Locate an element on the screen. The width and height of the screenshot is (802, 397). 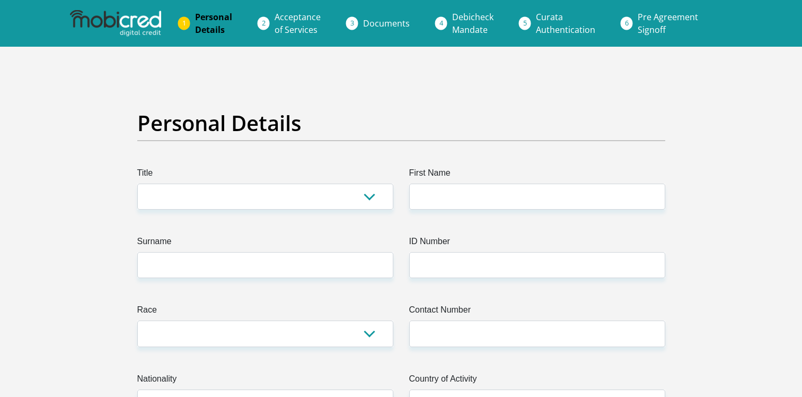
span: Documents is located at coordinates (387, 23).